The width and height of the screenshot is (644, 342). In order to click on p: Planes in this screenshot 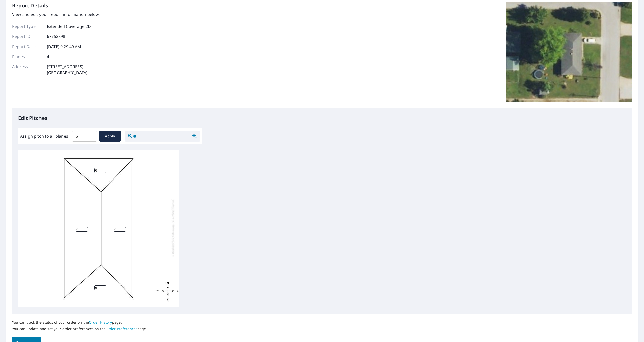, I will do `click(27, 57)`.